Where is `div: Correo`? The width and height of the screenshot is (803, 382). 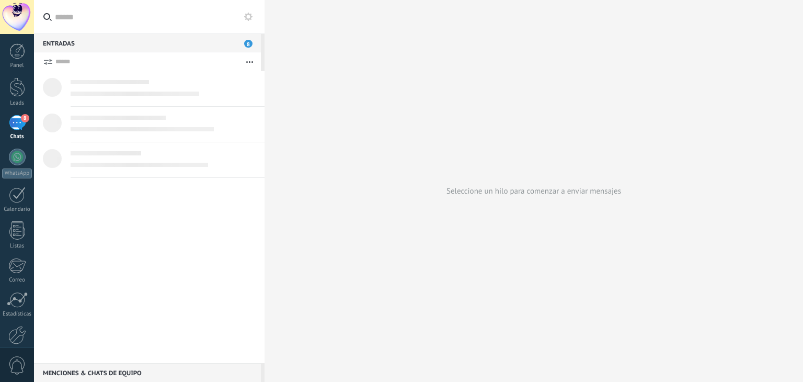 div: Correo is located at coordinates (17, 280).